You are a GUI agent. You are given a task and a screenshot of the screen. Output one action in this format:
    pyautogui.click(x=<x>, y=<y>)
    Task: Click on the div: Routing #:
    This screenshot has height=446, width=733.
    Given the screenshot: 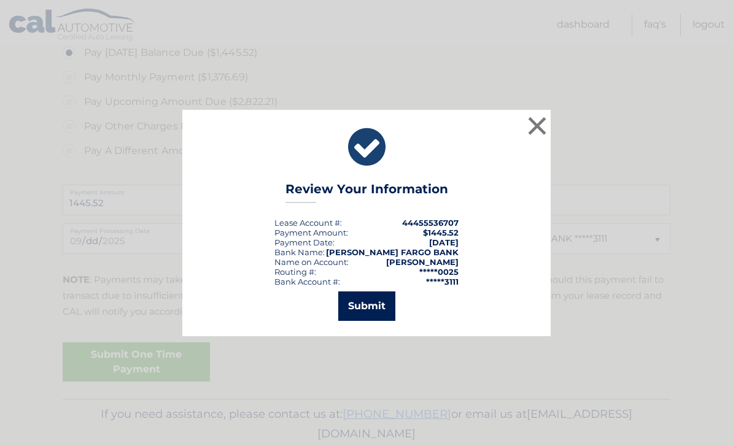 What is the action you would take?
    pyautogui.click(x=295, y=272)
    